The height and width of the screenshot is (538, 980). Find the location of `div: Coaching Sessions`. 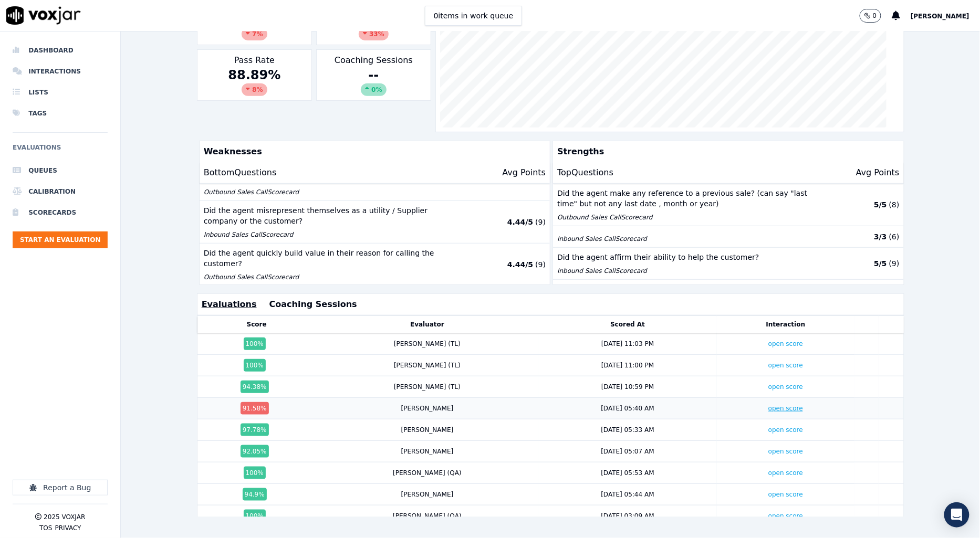

div: Coaching Sessions is located at coordinates (374, 75).